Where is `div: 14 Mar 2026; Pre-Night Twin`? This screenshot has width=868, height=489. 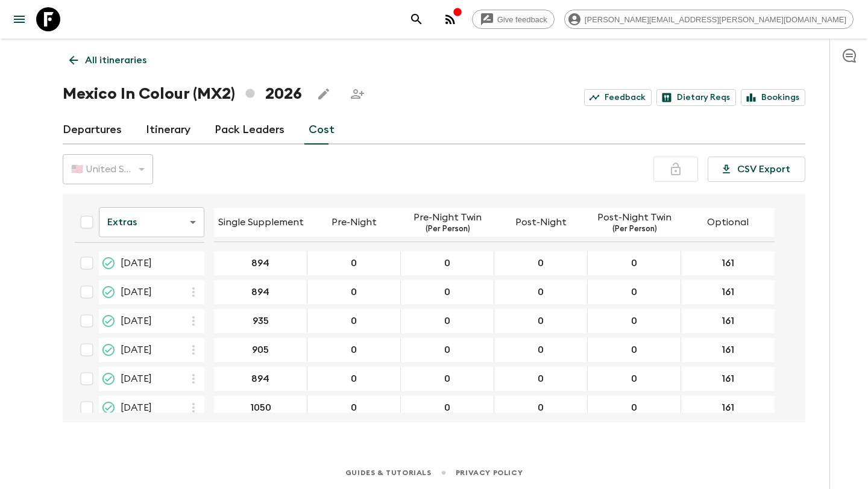
div: 14 Mar 2026; Pre-Night Twin is located at coordinates (447, 321).